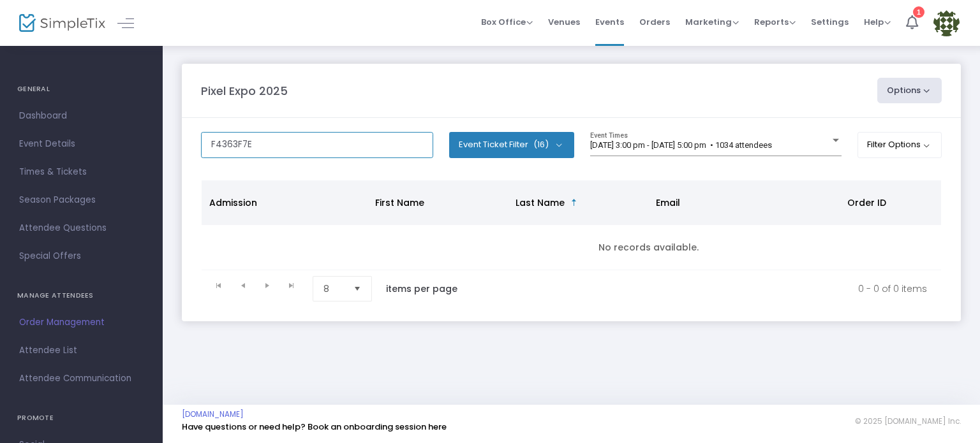  What do you see at coordinates (541, 145) in the screenshot?
I see `span: (16)` at bounding box center [541, 145].